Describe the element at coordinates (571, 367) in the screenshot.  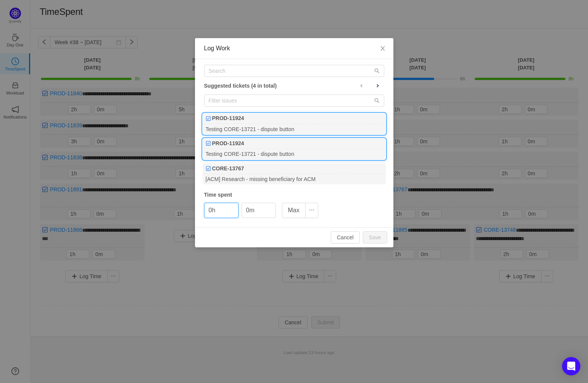
I see `div: Open Intercom Messenger` at that location.